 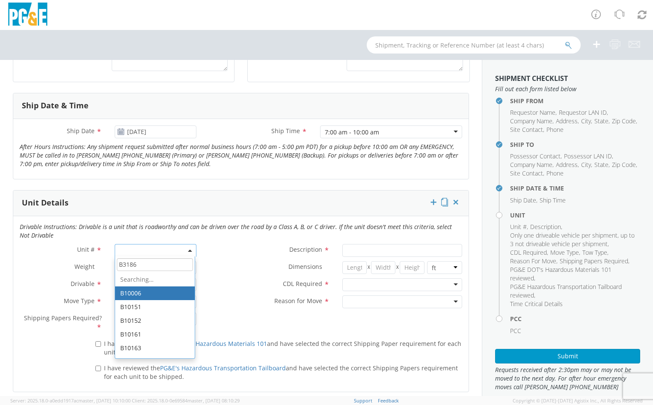 I want to click on li: B10006, so click(x=155, y=293).